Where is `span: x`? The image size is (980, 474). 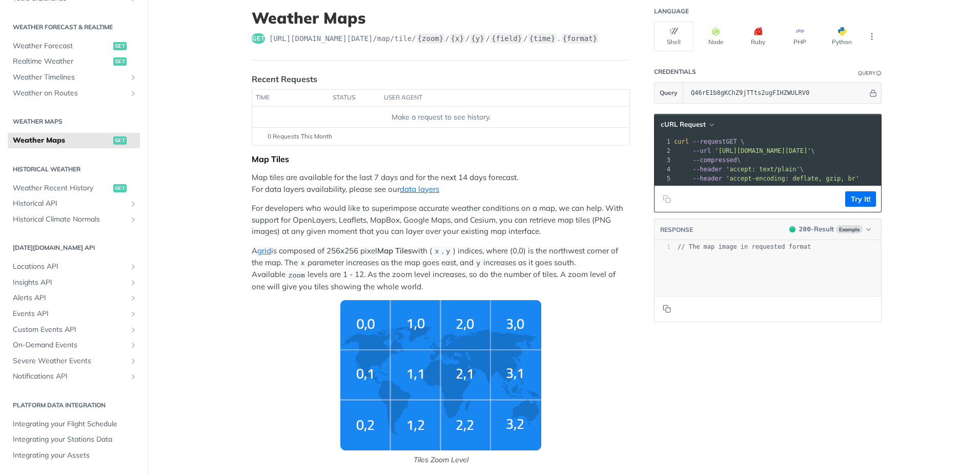
span: x is located at coordinates (437, 252).